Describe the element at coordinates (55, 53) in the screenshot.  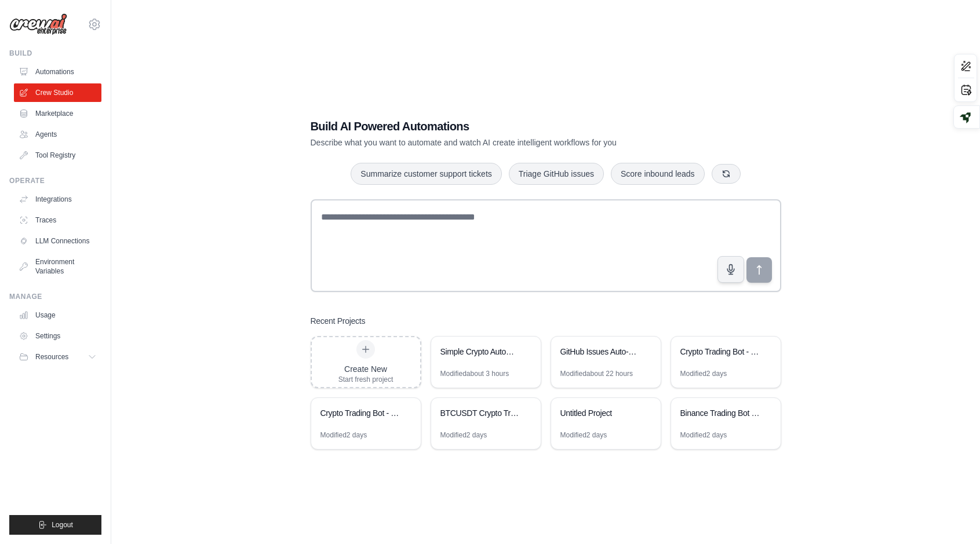
I see `div: Build` at that location.